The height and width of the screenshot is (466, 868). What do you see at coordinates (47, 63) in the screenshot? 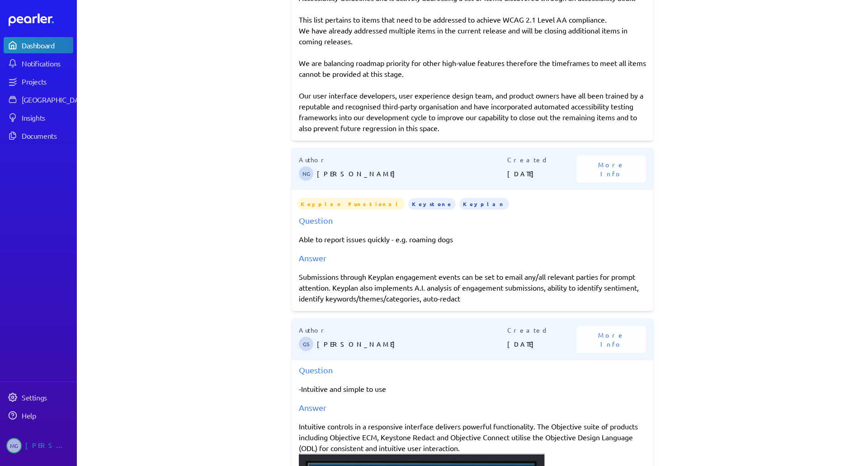
I see `div: Notifications` at bounding box center [47, 63].